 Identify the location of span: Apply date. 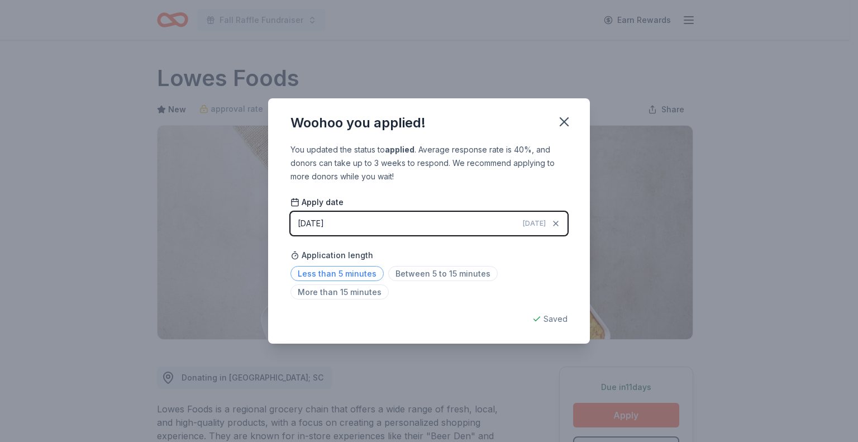
(317, 202).